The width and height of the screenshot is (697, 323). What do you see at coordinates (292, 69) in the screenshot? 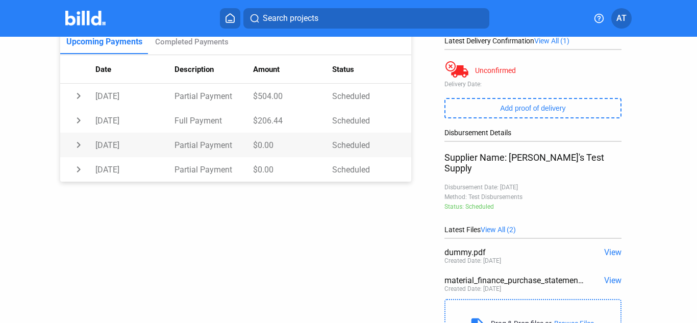
I see `th: Amount` at bounding box center [292, 69].